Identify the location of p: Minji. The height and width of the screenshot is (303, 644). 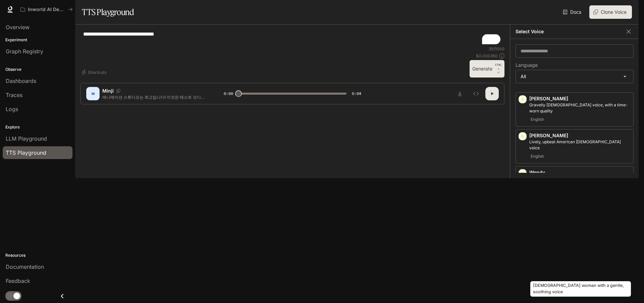
(108, 91).